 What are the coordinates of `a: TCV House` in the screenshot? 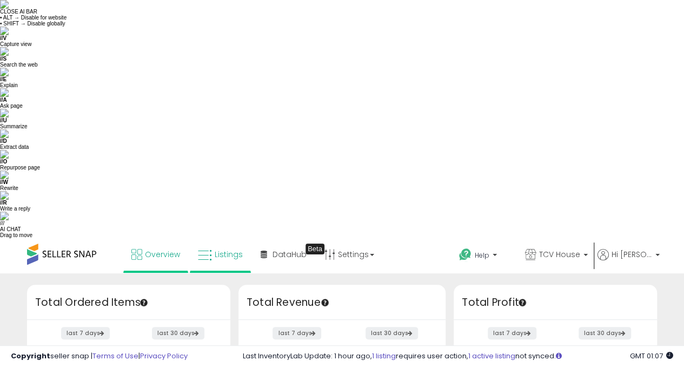 It's located at (557, 255).